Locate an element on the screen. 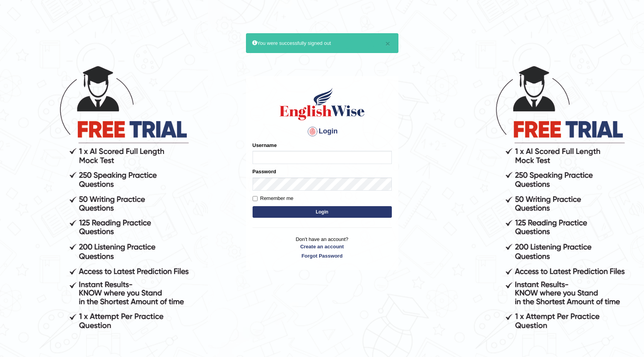 This screenshot has height=357, width=644. a: Create an account is located at coordinates (322, 247).